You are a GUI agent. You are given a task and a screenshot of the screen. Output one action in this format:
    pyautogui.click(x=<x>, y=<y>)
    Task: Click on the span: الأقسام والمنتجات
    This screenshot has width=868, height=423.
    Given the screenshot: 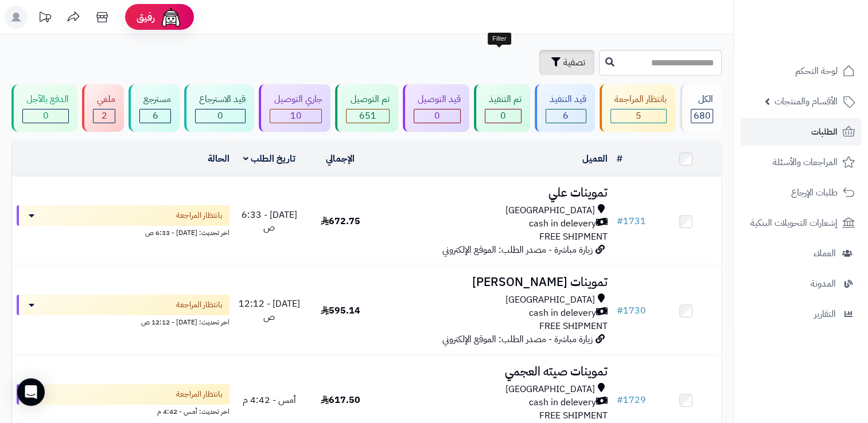 What is the action you would take?
    pyautogui.click(x=806, y=102)
    